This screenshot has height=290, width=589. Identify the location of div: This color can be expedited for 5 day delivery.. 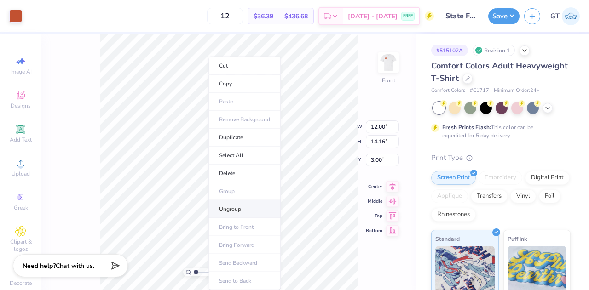
(498, 132).